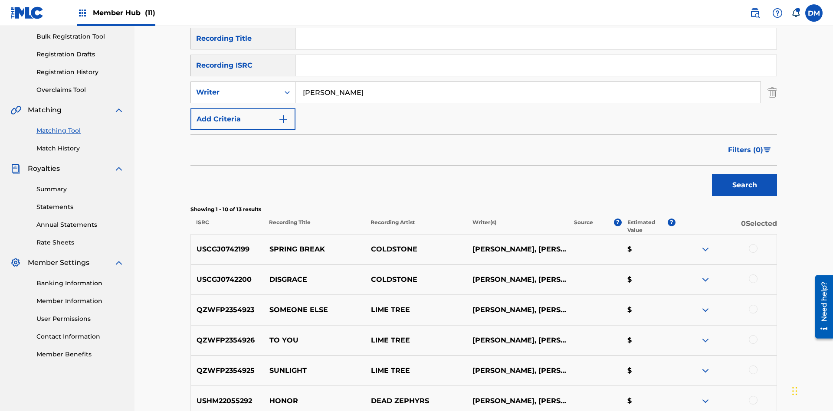 This screenshot has height=411, width=833. I want to click on a: Public Search, so click(755, 13).